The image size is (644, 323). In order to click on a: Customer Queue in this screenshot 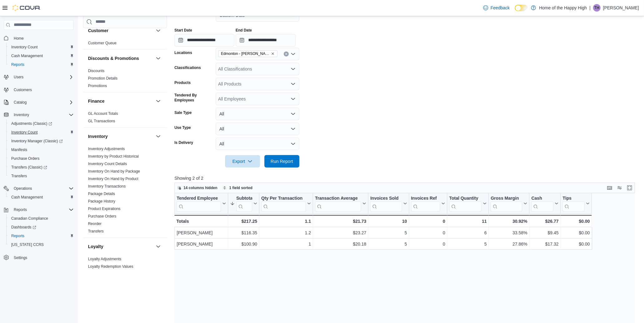, I will do `click(102, 43)`.